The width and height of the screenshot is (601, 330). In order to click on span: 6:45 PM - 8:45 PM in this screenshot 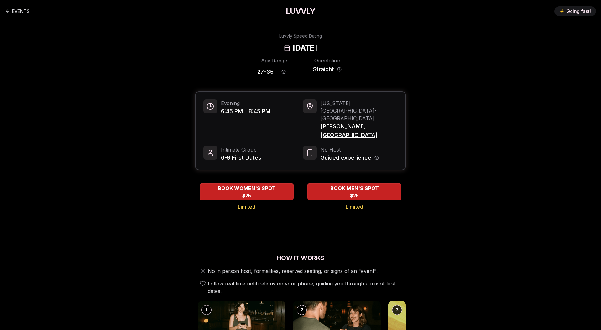, I will do `click(246, 111)`.